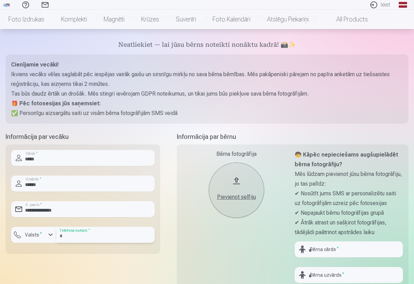 The height and width of the screenshot is (284, 414). What do you see at coordinates (236, 190) in the screenshot?
I see `button: Pievienot selfiju` at bounding box center [236, 190].